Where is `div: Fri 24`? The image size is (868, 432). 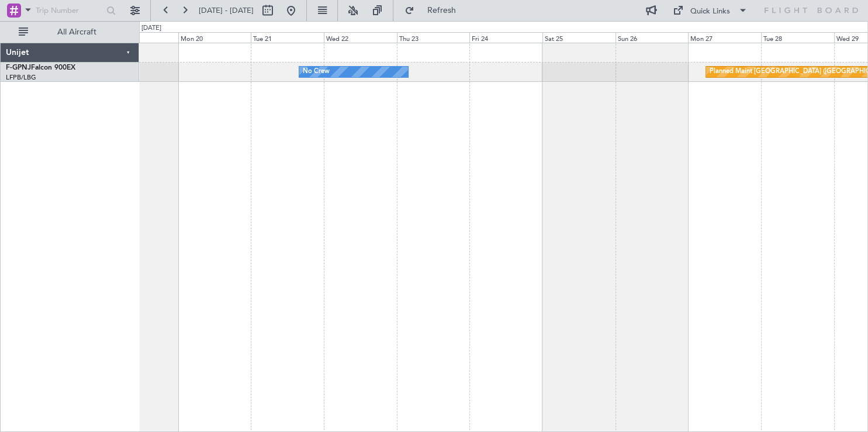 div: Fri 24 is located at coordinates (506, 37).